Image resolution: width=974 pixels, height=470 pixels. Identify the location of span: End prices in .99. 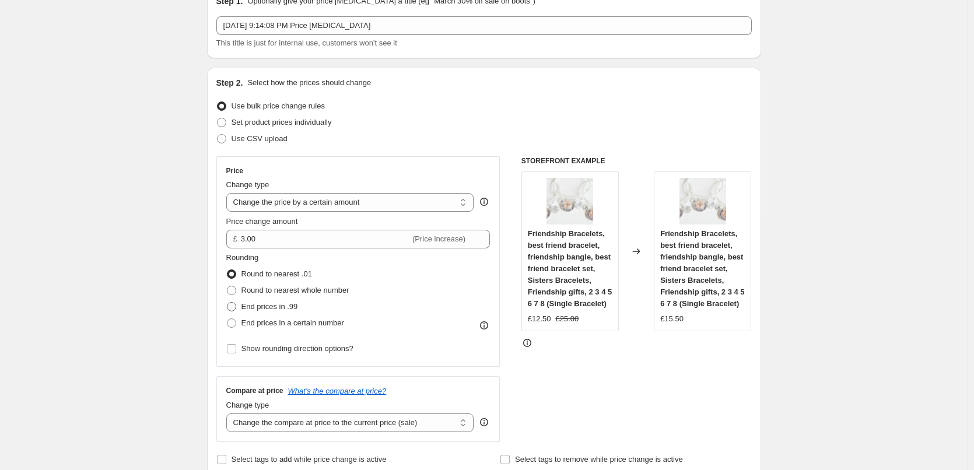
(270, 306).